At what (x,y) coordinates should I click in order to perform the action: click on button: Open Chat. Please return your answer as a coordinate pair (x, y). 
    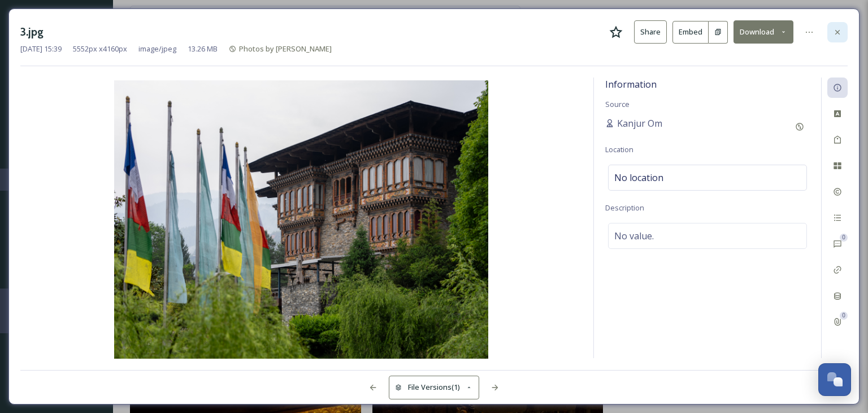
    Looking at the image, I should click on (835, 380).